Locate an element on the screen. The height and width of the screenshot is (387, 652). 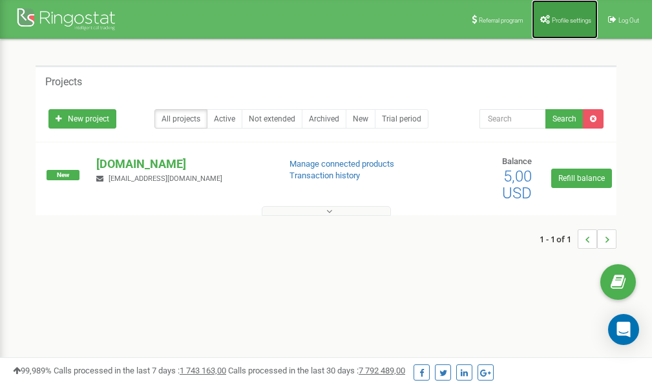
span: 99,989% is located at coordinates (32, 370).